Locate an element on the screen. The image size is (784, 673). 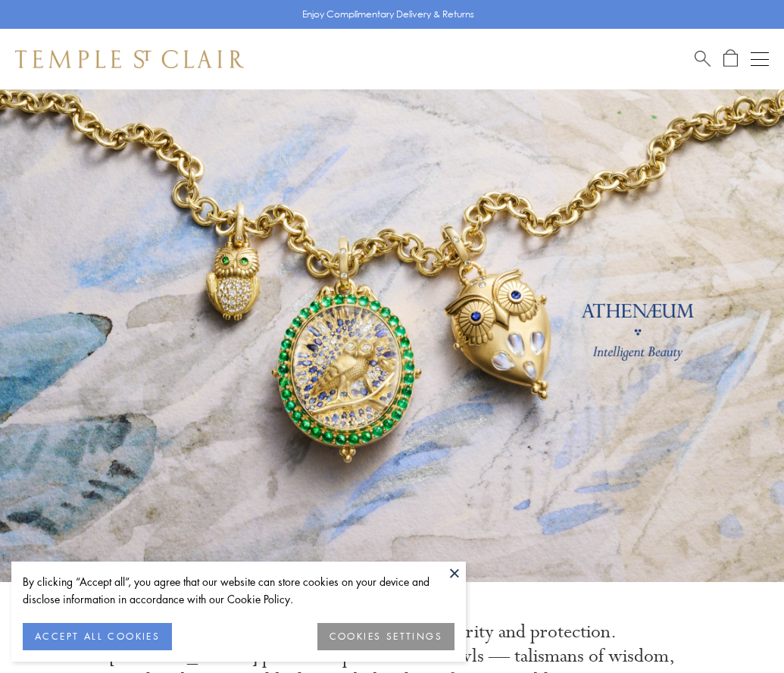
p: Enjoy Complimentary Delivery & Returns is located at coordinates (388, 14).